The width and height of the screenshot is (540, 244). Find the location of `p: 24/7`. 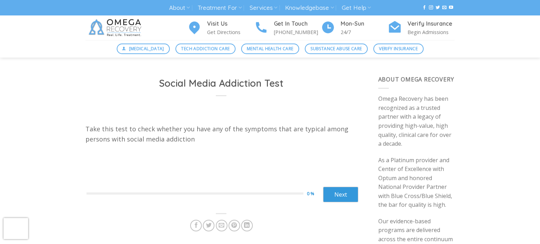

p: 24/7 is located at coordinates (364, 32).